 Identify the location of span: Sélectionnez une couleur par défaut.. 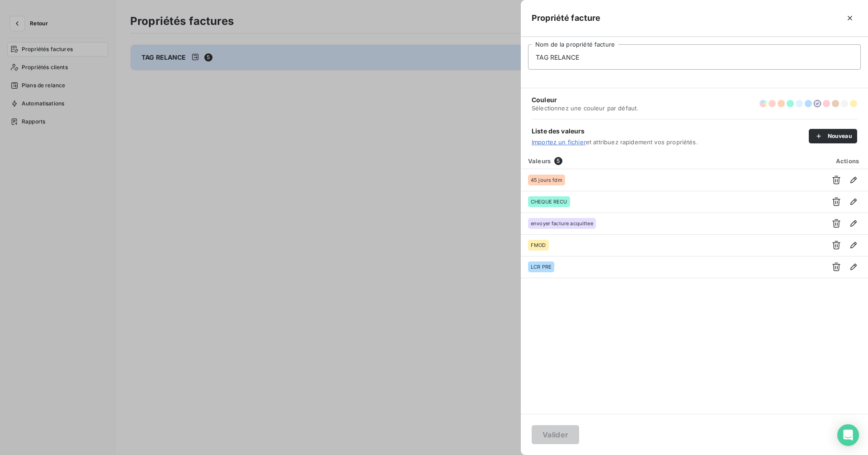
(585, 108).